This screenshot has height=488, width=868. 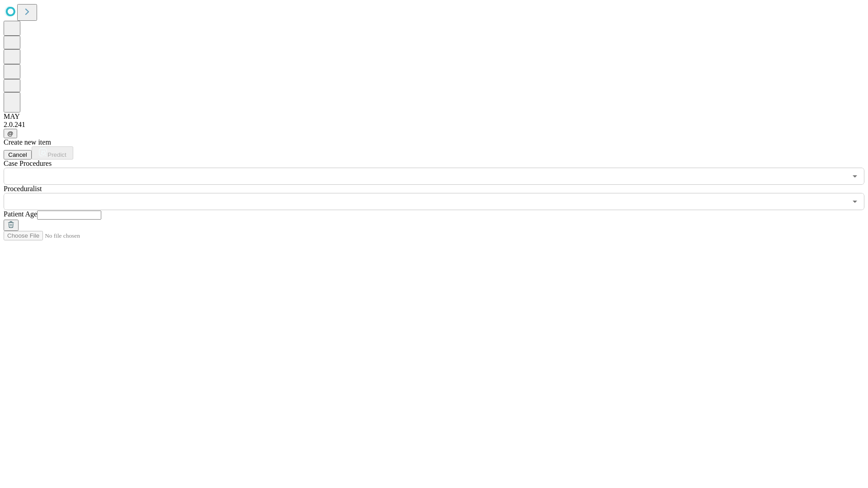 What do you see at coordinates (52, 153) in the screenshot?
I see `button: Predict` at bounding box center [52, 153].